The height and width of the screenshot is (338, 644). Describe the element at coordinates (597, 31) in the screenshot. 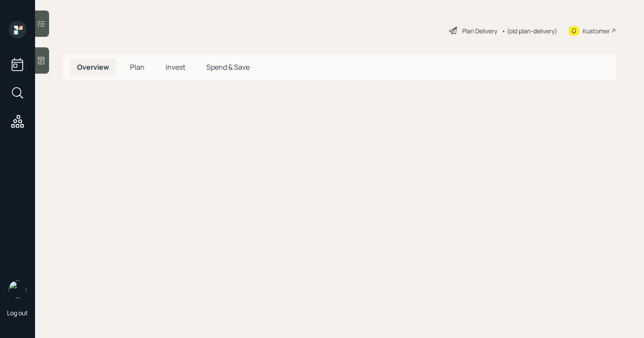

I see `div: Kustomer` at that location.